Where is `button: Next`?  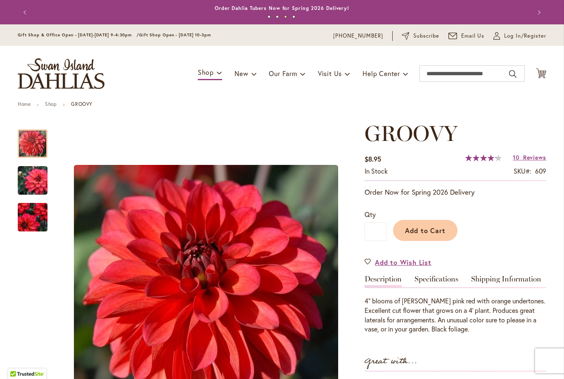 button: Next is located at coordinates (538, 12).